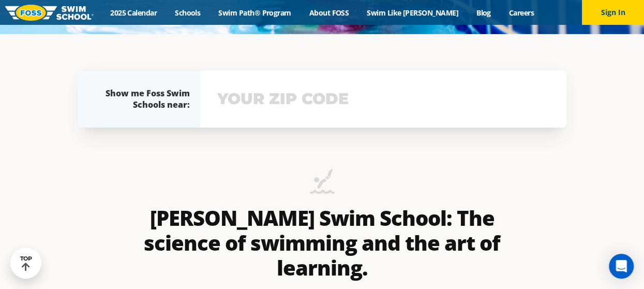 Image resolution: width=644 pixels, height=289 pixels. What do you see at coordinates (329, 13) in the screenshot?
I see `a: About FOSS` at bounding box center [329, 13].